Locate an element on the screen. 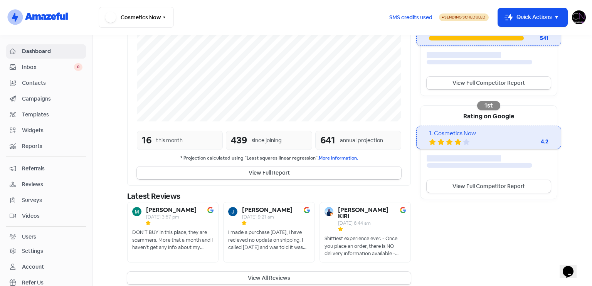 Image resolution: width=592 pixels, height=286 pixels. a: Settings is located at coordinates (46, 251).